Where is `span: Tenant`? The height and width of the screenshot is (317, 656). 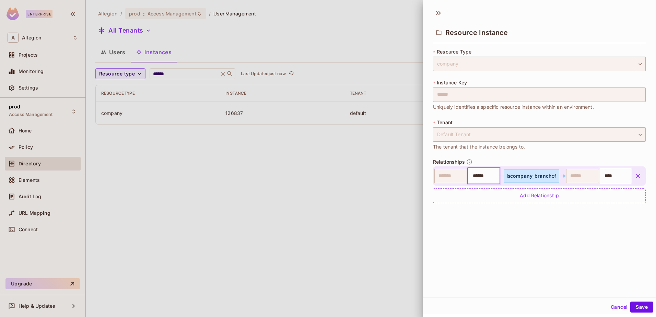
span: Tenant is located at coordinates (444, 122).